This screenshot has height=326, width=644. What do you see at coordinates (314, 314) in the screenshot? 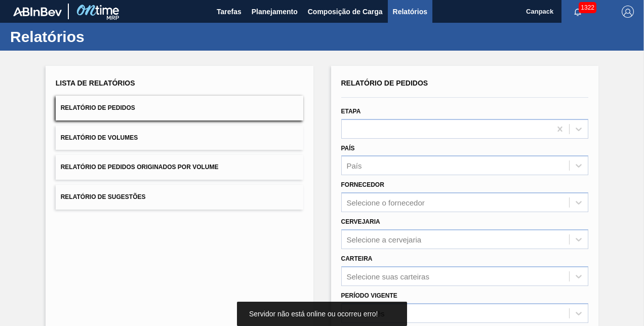
I see `span: Servidor não está online ou ocorreu erro!` at bounding box center [314, 314].